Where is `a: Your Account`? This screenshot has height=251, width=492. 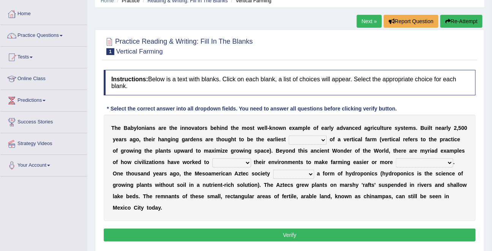 a: Your Account is located at coordinates (44, 165).